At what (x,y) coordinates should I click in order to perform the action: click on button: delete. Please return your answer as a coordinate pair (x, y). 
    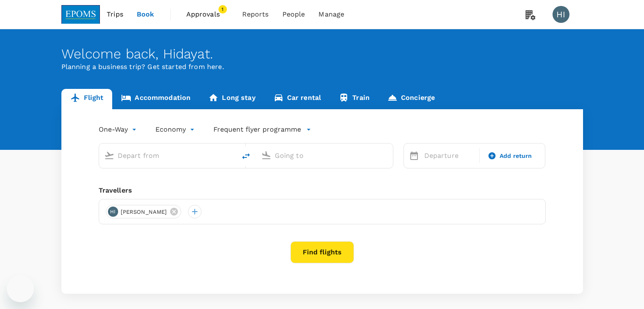
    Looking at the image, I should click on (246, 156).